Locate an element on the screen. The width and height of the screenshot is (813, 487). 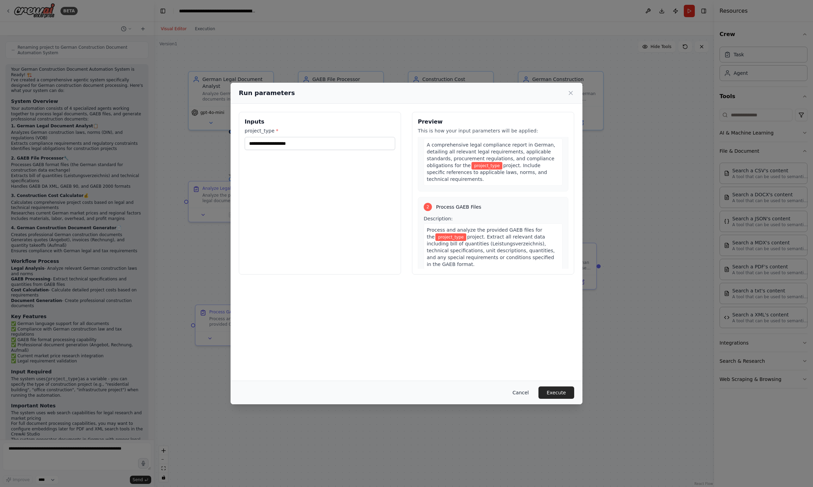
h3: Preview is located at coordinates (493, 122).